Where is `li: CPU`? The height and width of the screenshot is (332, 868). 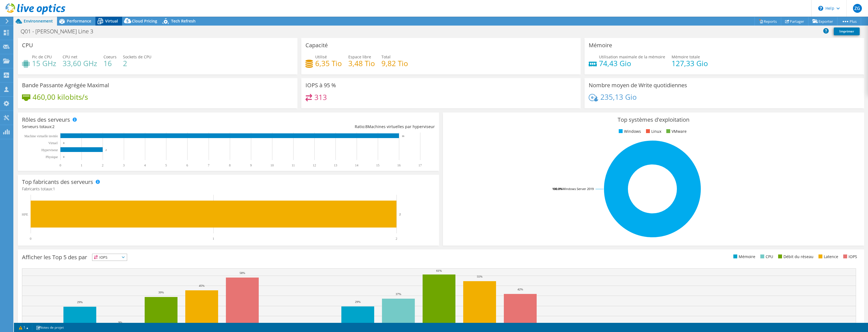
li: CPU is located at coordinates (765, 257).